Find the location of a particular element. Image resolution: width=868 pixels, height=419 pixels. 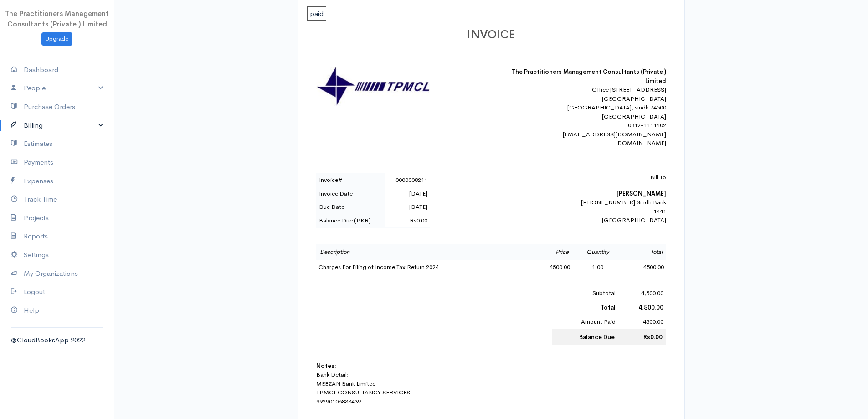

td: 1.00 is located at coordinates (598, 267).